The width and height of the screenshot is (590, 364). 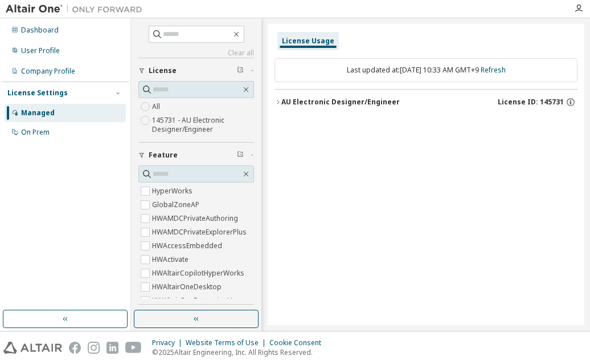 What do you see at coordinates (93, 347) in the screenshot?
I see `img: instagram.svg` at bounding box center [93, 347].